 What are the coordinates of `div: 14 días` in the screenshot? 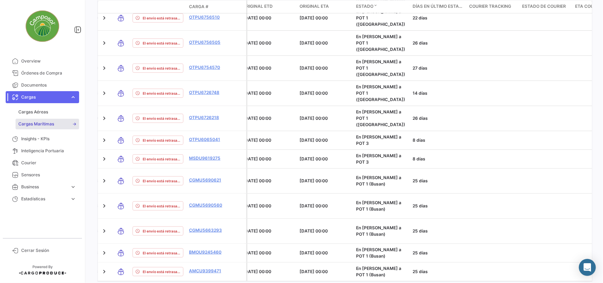 It's located at (438, 93).